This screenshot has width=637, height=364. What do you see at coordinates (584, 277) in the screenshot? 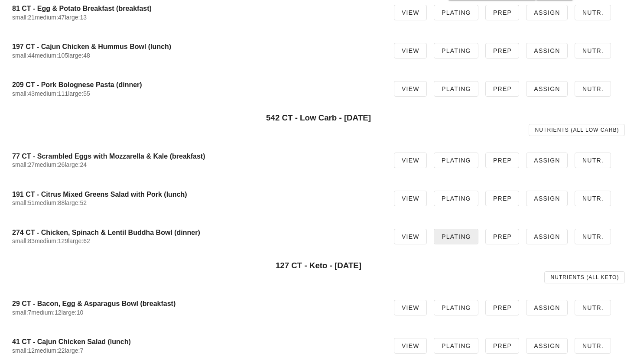
I see `a: Nutrients (all Keto)` at bounding box center [584, 277].